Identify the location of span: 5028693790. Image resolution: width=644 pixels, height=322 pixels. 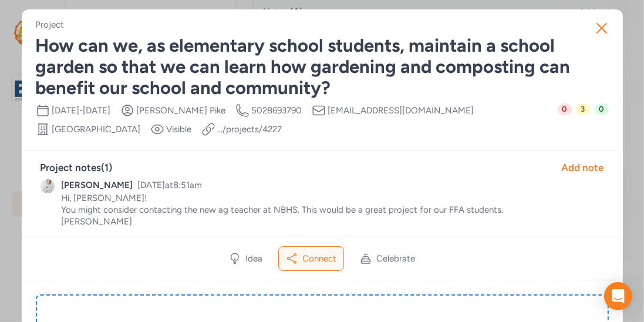
(277, 110).